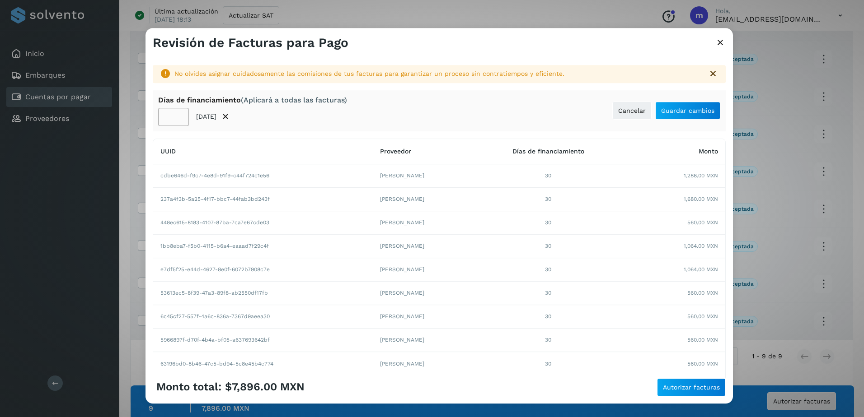  What do you see at coordinates (631, 111) in the screenshot?
I see `button: Cancelar` at bounding box center [631, 111].